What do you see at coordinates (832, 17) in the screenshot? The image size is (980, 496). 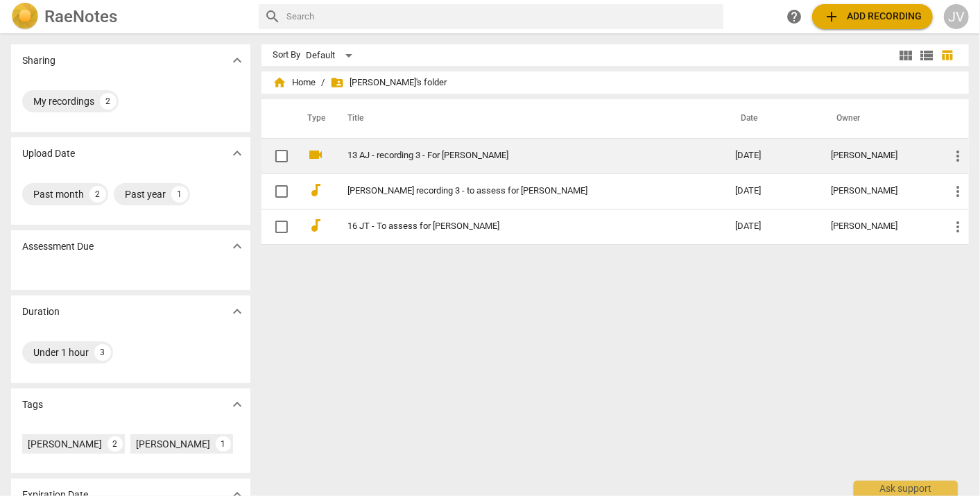 I see `span: add` at bounding box center [832, 17].